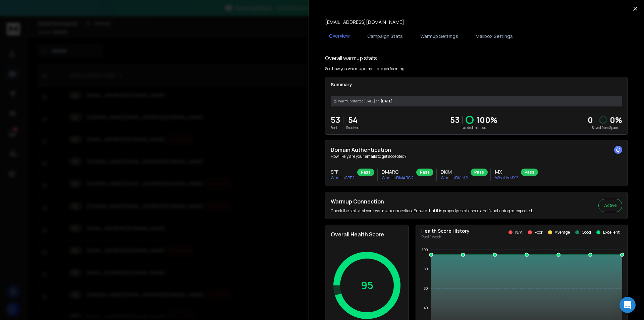  Describe the element at coordinates (425, 250) in the screenshot. I see `tspan: 100` at that location.